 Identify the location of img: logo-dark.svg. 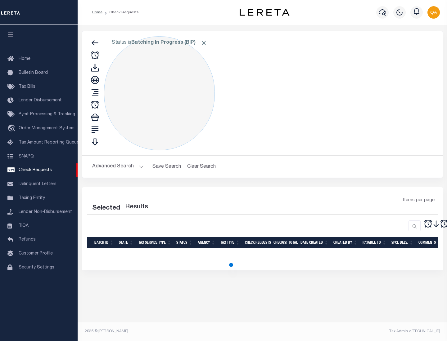
(264, 12).